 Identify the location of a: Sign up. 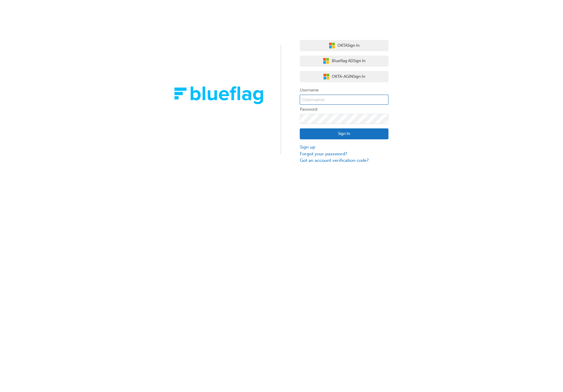
(344, 147).